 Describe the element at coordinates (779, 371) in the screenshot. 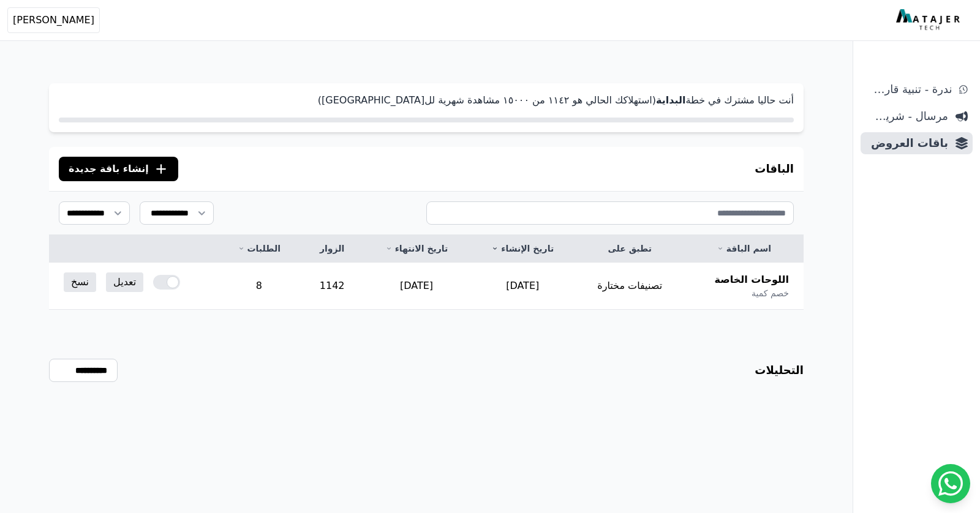

I see `h3: التحليلات` at that location.